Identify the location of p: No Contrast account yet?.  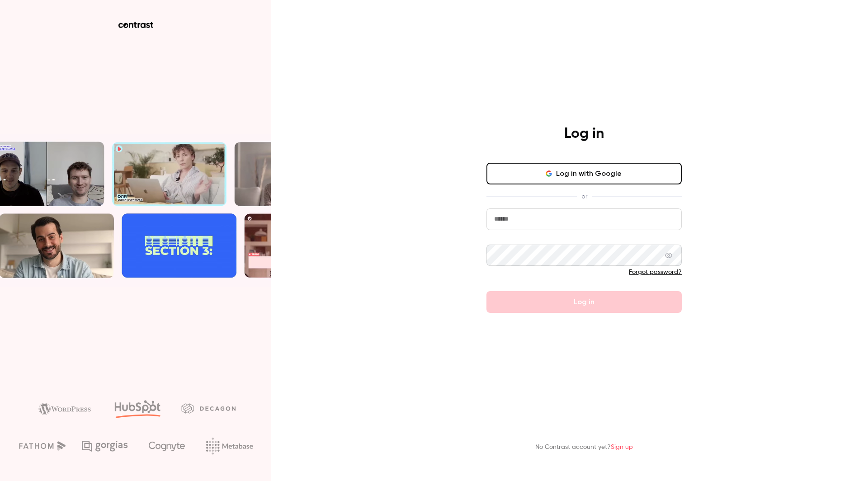
(584, 447).